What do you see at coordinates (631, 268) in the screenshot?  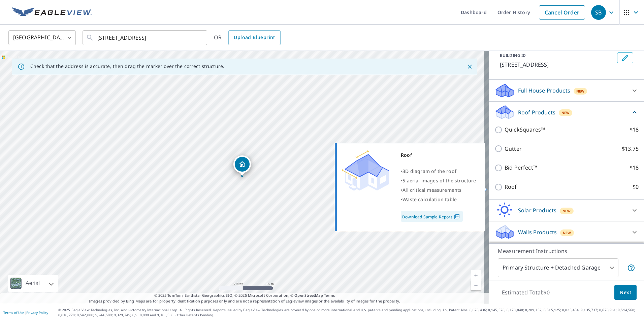 I see `span: Your report will include the primary structure and a detached garage if one exists.` at bounding box center [631, 268].